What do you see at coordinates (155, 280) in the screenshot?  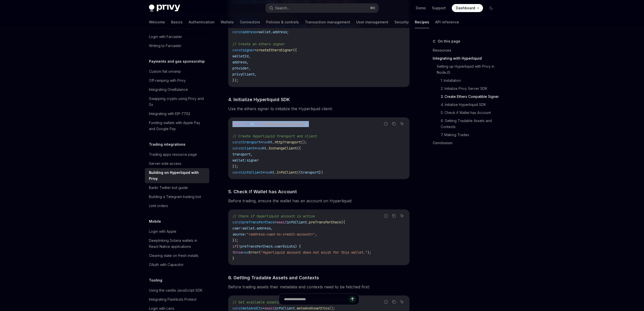 I see `h5: Tooling` at bounding box center [155, 280].